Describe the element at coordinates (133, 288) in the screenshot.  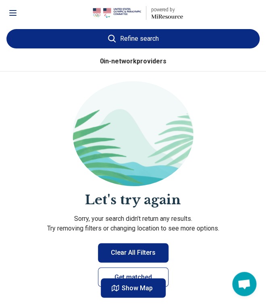
I see `button: Show Map` at that location.